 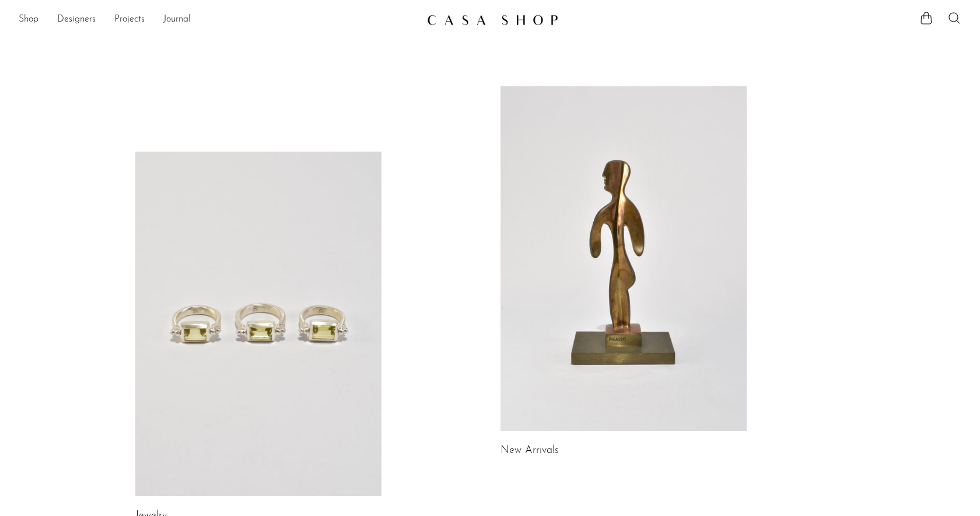 What do you see at coordinates (218, 20) in the screenshot?
I see `nav: Desktop navigation` at bounding box center [218, 20].